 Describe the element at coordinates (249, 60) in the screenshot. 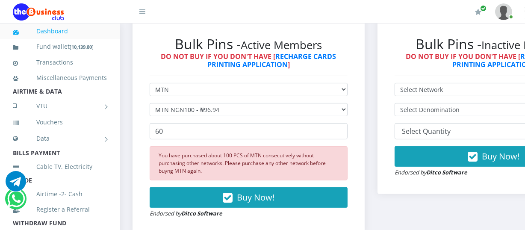

I see `strong: DO NOT BUY IF YOU DON'T HAVE [ ]` at that location.